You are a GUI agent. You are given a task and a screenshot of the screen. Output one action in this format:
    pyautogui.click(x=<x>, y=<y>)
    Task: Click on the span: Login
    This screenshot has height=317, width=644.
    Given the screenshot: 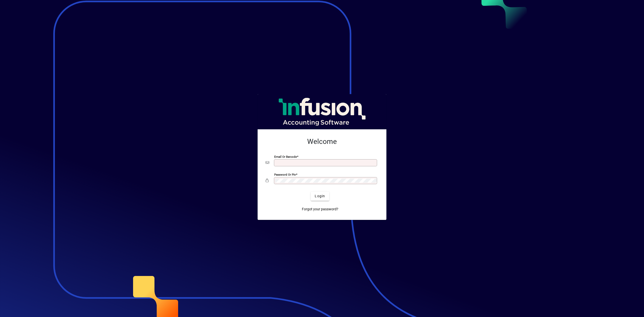 What is the action you would take?
    pyautogui.click(x=320, y=196)
    